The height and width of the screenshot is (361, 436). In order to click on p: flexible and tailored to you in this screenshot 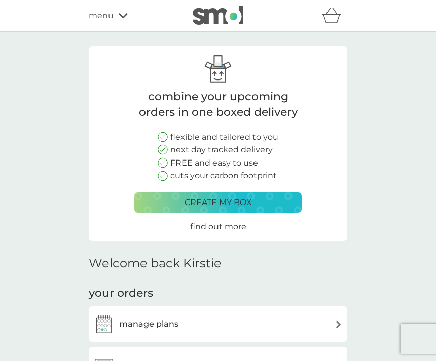, I will do `click(224, 137)`.